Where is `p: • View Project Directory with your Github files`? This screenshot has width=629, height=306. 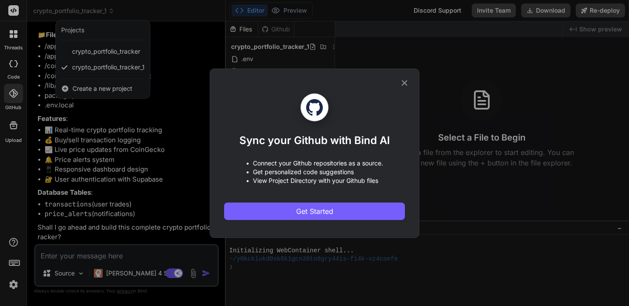
p: • View Project Directory with your Github files is located at coordinates (314, 181).